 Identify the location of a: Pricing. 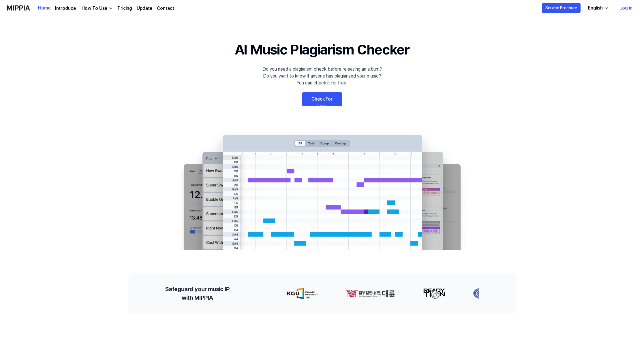
(125, 9).